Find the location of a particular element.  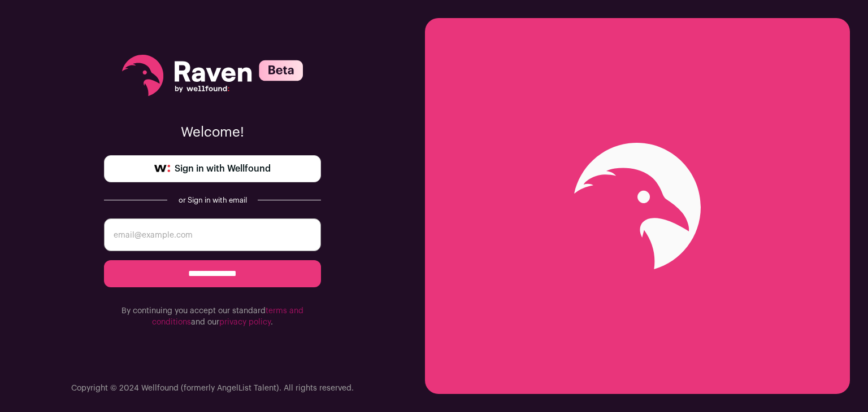

a: terms and conditions is located at coordinates (227, 317).